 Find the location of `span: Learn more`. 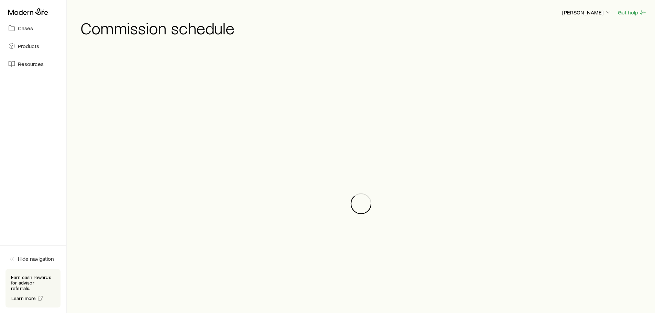

span: Learn more is located at coordinates (24, 298).